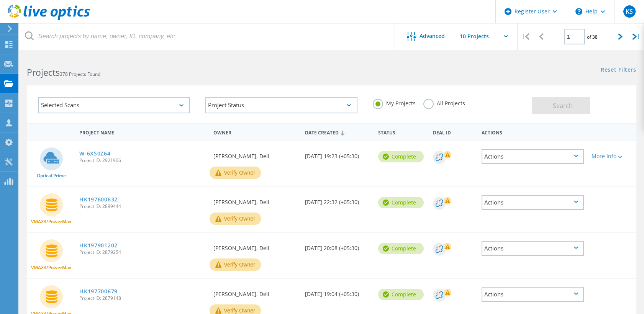  What do you see at coordinates (143, 132) in the screenshot?
I see `div: Project Name` at bounding box center [143, 132].